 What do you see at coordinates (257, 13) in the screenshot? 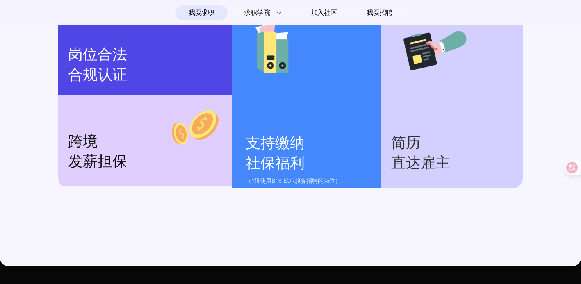
I see `span: 求职学院` at bounding box center [257, 13].